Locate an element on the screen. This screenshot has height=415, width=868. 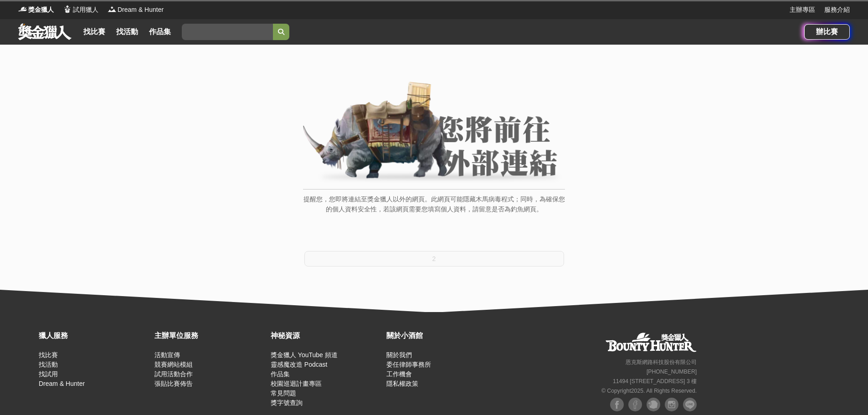
div: 辦比賽 is located at coordinates (827, 32).